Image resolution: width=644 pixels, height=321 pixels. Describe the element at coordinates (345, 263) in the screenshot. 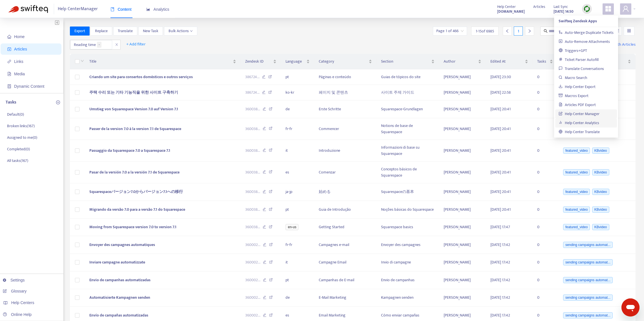

I see `td: Campagne Email` at that location.